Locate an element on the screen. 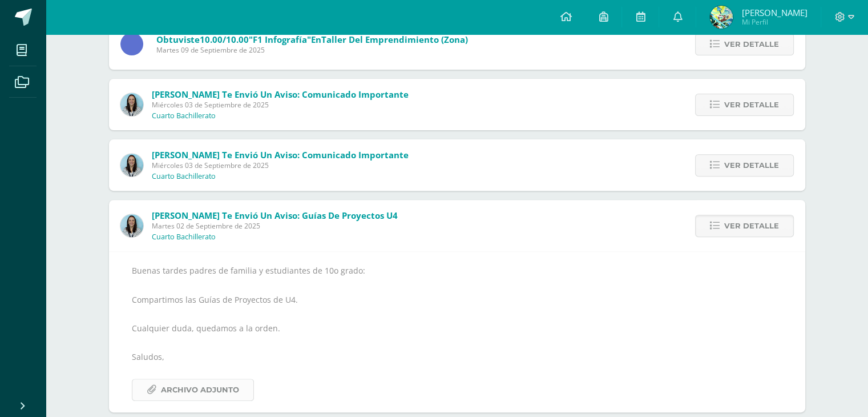 This screenshot has height=417, width=868. a: Archivo Adjunto is located at coordinates (193, 390).